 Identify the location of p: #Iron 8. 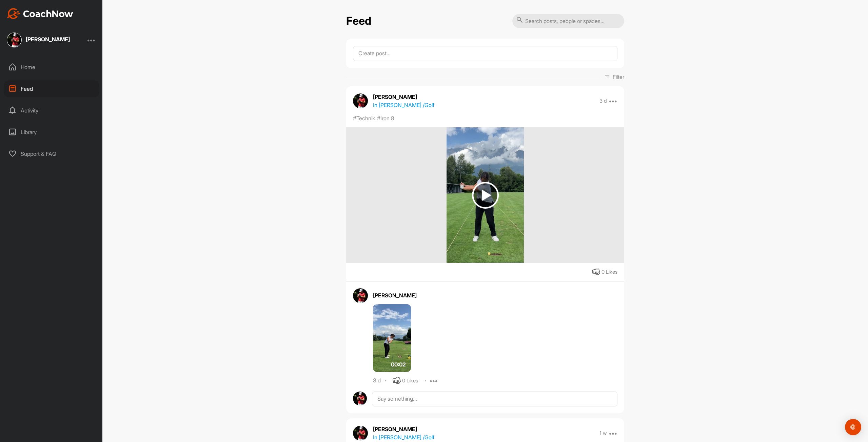
(385, 119).